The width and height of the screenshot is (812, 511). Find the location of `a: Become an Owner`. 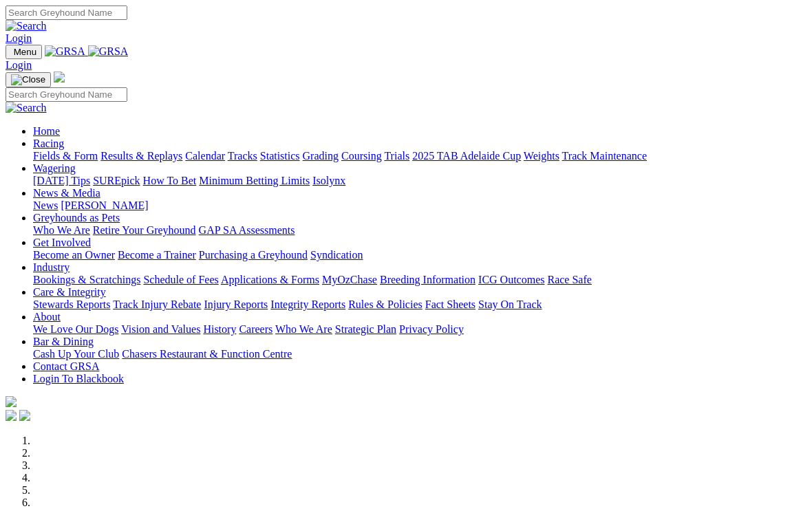

a: Become an Owner is located at coordinates (74, 255).